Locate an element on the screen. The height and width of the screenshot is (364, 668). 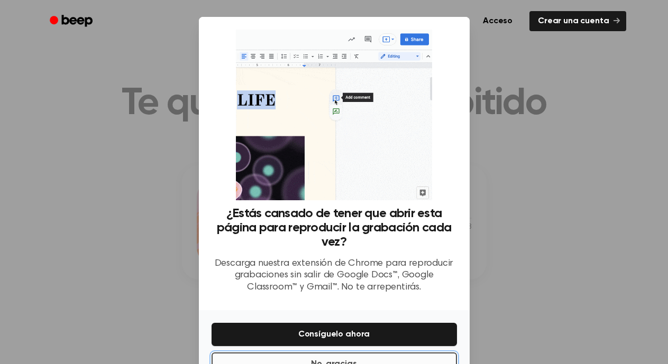
img: Extensión de pitido en acción is located at coordinates (334, 115).